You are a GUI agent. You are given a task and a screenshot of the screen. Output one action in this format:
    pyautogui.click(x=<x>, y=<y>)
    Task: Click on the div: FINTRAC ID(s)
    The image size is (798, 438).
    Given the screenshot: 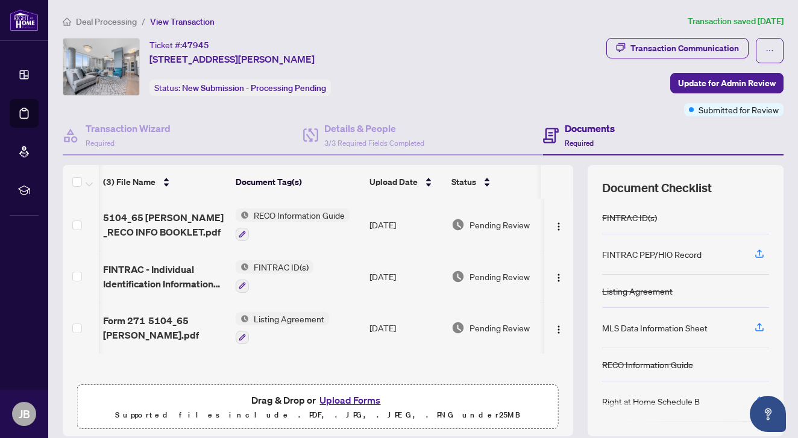 What is the action you would take?
    pyautogui.click(x=629, y=218)
    